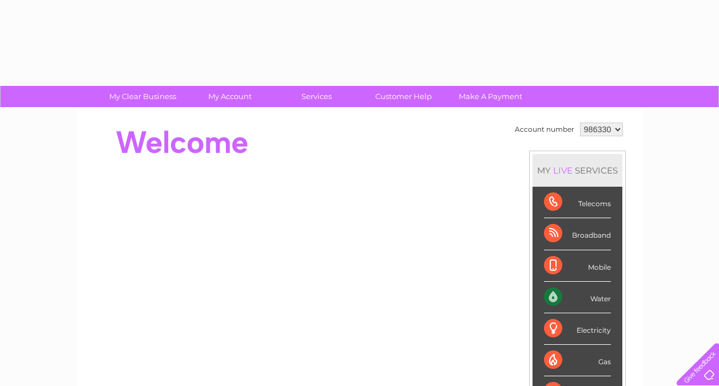 The height and width of the screenshot is (386, 719). What do you see at coordinates (577, 328) in the screenshot?
I see `div: Electricity` at bounding box center [577, 328].